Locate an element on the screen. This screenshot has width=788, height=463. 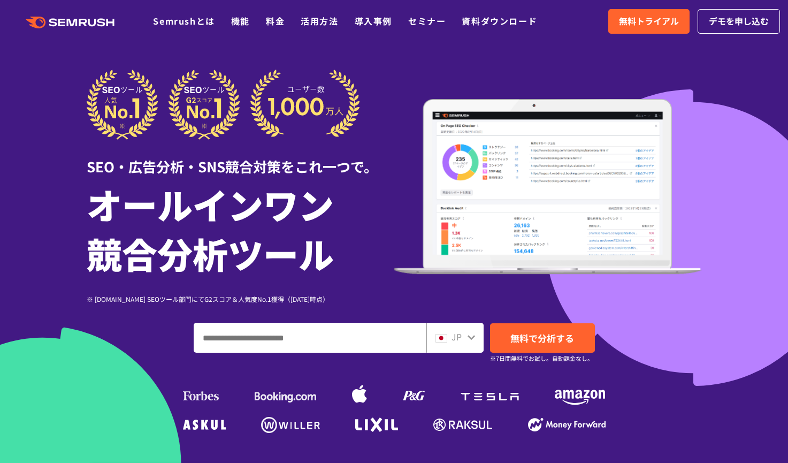
h1: オールインワン 競合分析ツール is located at coordinates (240, 228).